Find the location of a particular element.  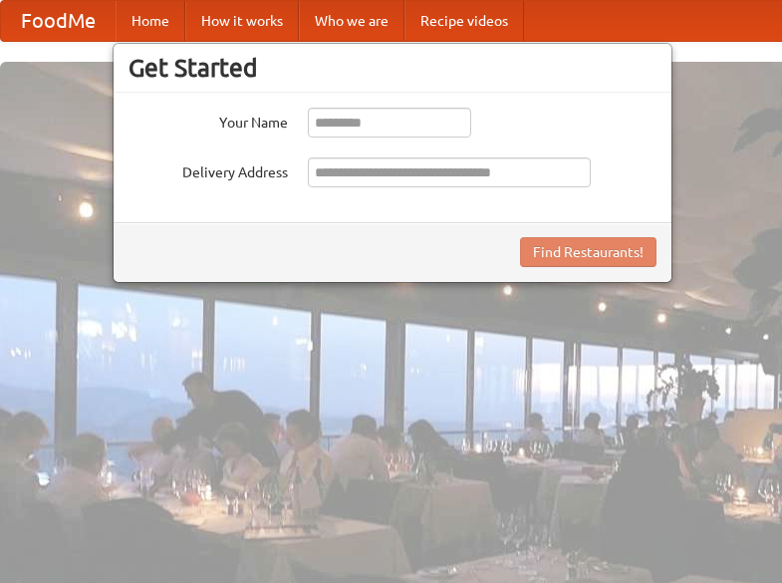

a: Who we are is located at coordinates (352, 21).